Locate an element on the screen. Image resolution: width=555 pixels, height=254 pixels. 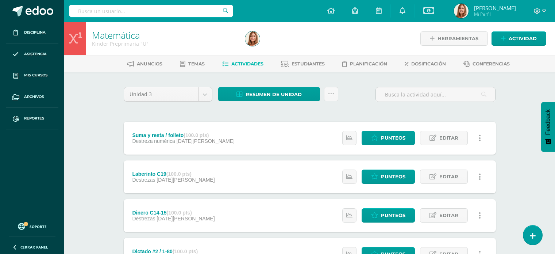
span: Herramientas is located at coordinates (458, 38).